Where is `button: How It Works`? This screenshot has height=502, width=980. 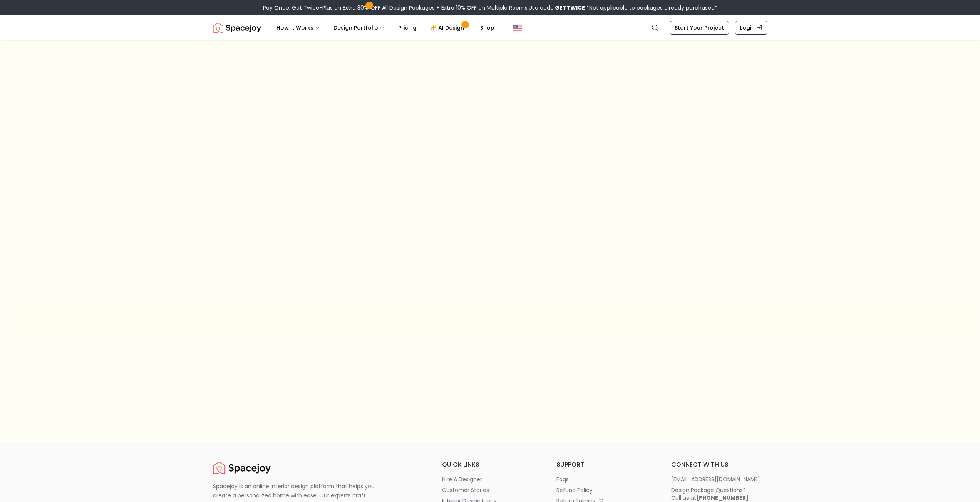 button: How It Works is located at coordinates (298, 28).